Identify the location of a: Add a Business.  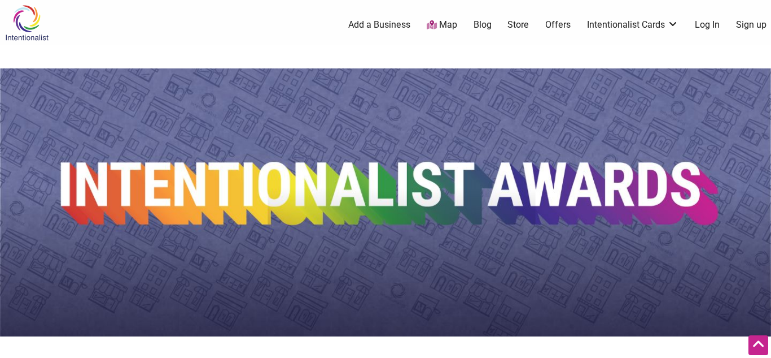
(380, 25).